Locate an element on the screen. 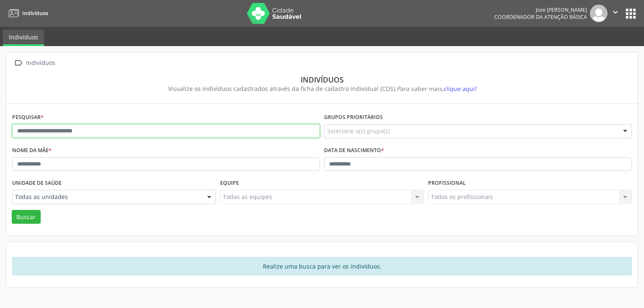 The width and height of the screenshot is (644, 308). span: Selecione o(s) grupo(s) is located at coordinates (358, 131).